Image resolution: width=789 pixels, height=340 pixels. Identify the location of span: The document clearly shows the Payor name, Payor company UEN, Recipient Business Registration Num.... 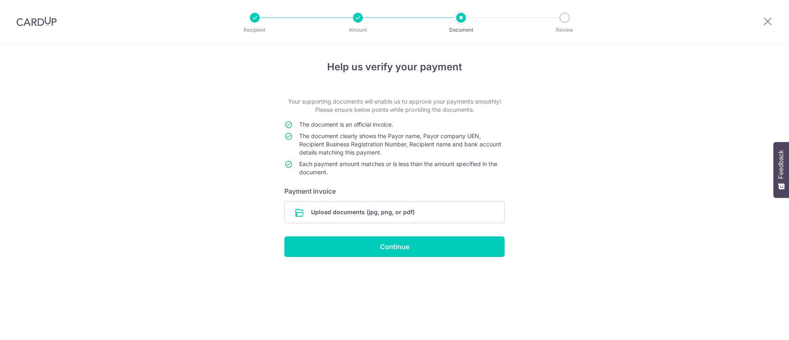
(400, 144).